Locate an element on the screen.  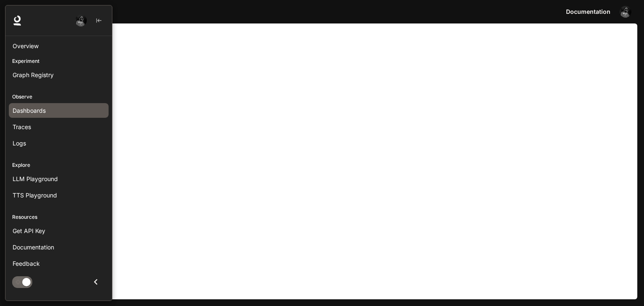
a: Overview is located at coordinates (59, 46).